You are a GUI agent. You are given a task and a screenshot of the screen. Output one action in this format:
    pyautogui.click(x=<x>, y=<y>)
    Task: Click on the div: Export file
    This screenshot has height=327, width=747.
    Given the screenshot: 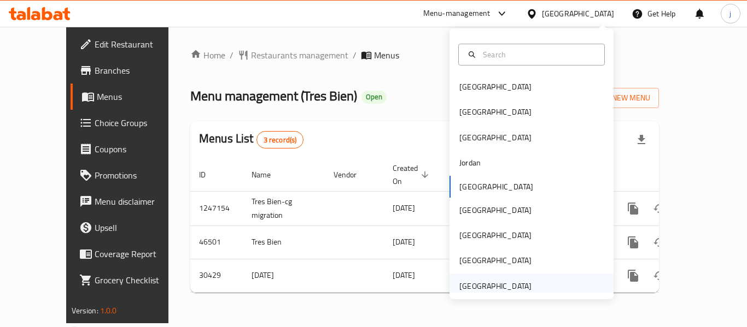 What is the action you would take?
    pyautogui.click(x=641, y=140)
    